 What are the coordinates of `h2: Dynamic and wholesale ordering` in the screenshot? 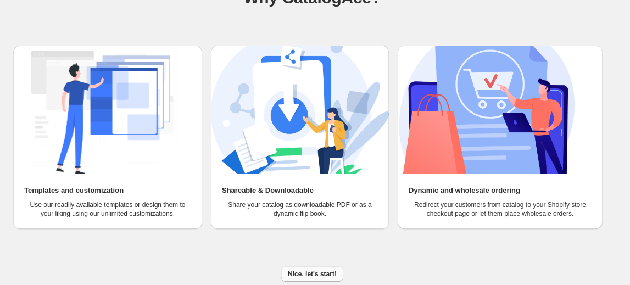 It's located at (464, 190).